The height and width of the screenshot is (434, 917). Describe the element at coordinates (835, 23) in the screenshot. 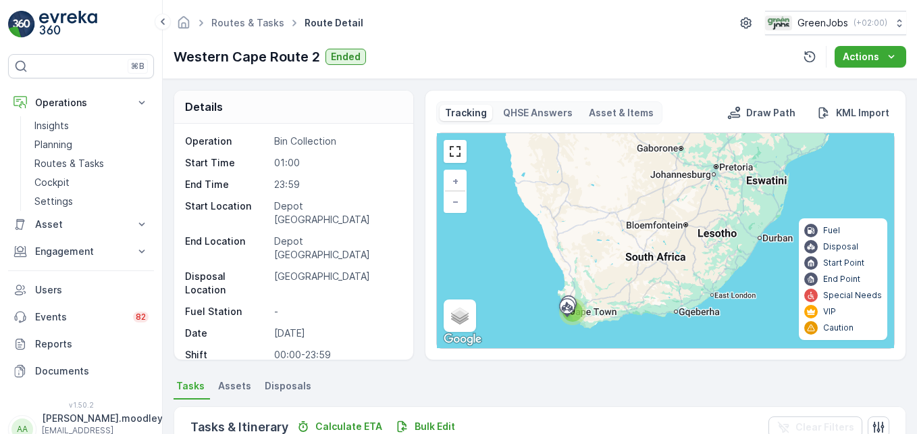

I see `button: GreenJobs(+02:00)` at that location.